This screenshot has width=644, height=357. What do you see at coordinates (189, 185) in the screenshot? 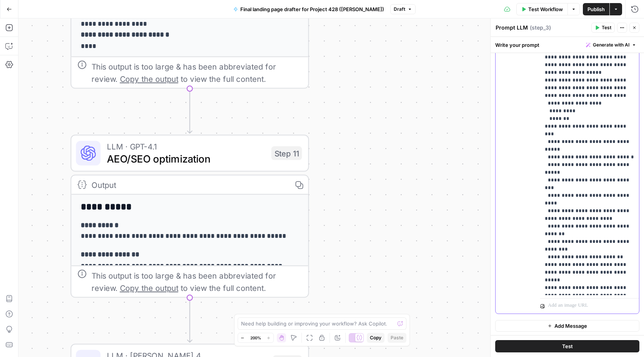
I see `div: Output` at bounding box center [189, 185].